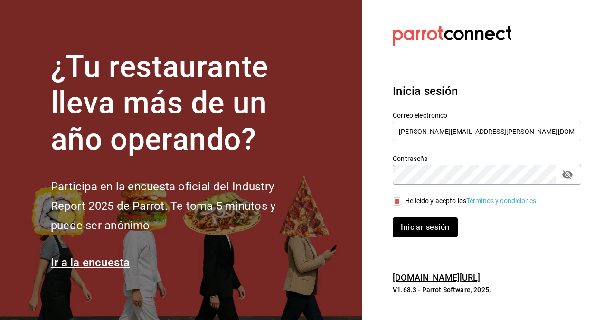 Image resolution: width=604 pixels, height=320 pixels. Describe the element at coordinates (486, 115) in the screenshot. I see `label: Correo electrónico` at that location.